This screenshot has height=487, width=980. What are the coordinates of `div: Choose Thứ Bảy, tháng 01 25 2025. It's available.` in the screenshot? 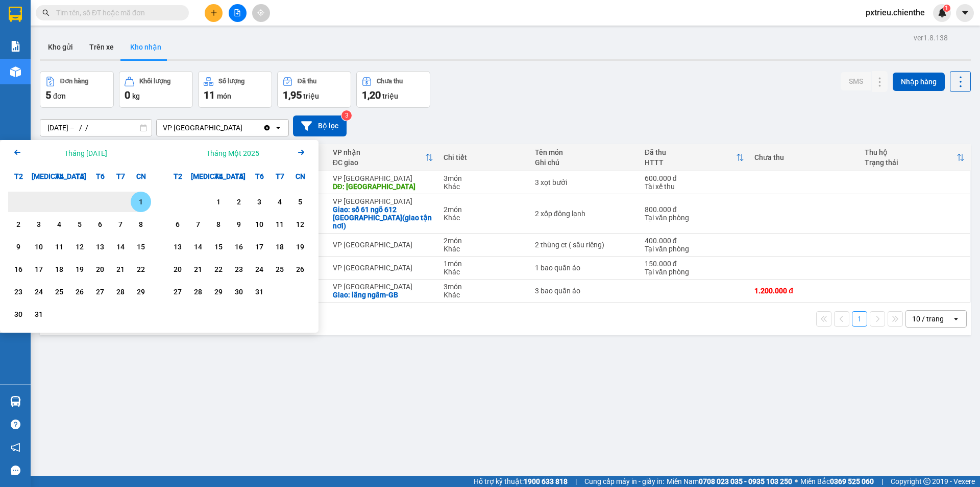 It's located at (280, 270).